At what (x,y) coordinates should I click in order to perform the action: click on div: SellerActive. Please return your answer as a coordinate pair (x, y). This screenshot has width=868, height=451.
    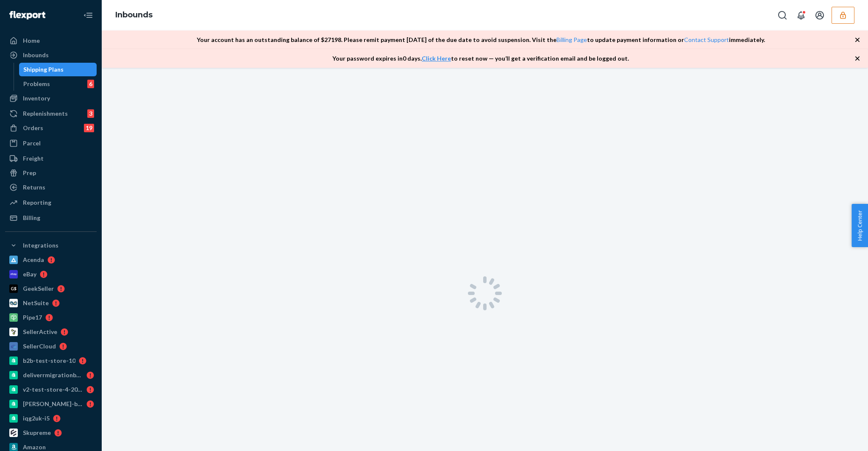
    Looking at the image, I should click on (40, 332).